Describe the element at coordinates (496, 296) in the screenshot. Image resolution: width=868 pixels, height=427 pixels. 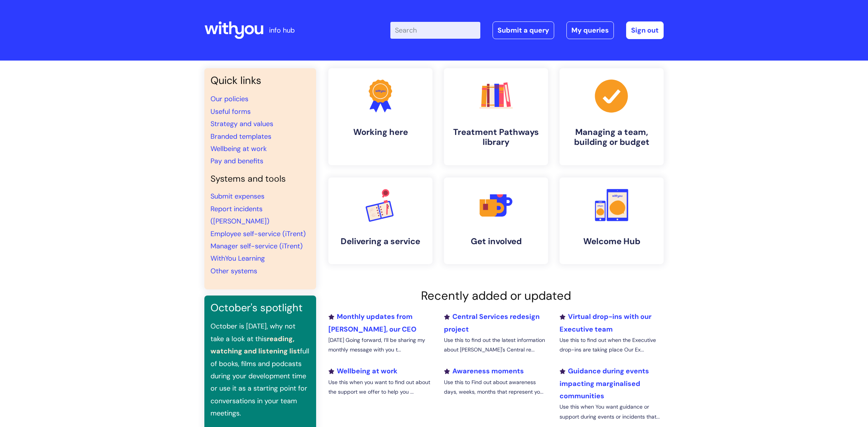
I see `h2: Recently added or updated` at that location.